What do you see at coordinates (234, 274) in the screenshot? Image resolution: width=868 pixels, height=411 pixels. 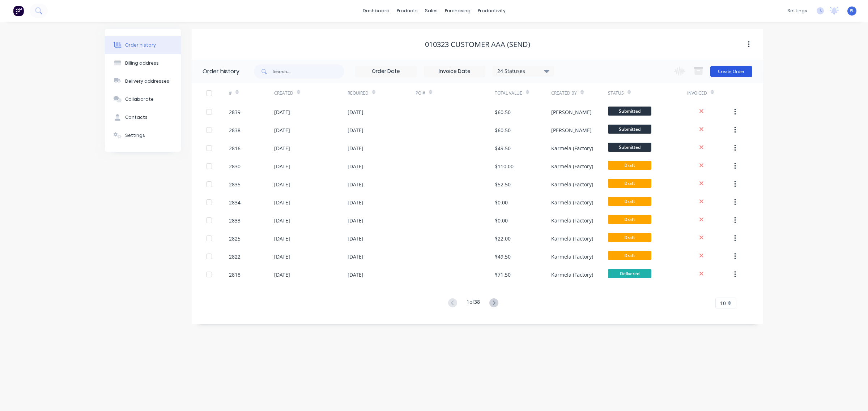 I see `div: 2818` at bounding box center [234, 274].